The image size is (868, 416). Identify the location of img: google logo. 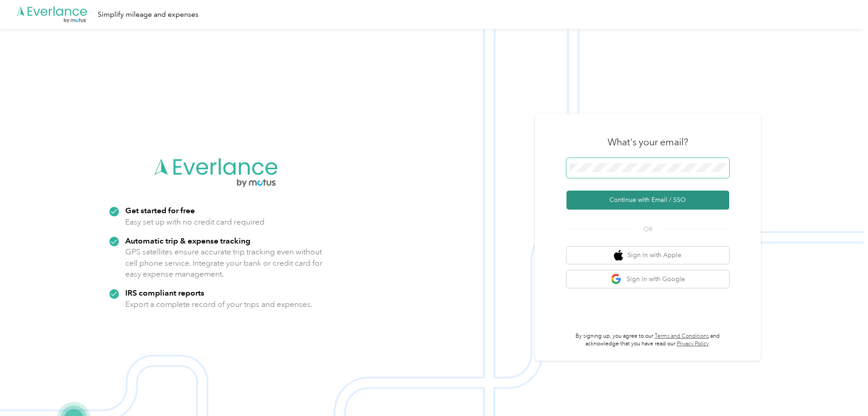
(617, 278).